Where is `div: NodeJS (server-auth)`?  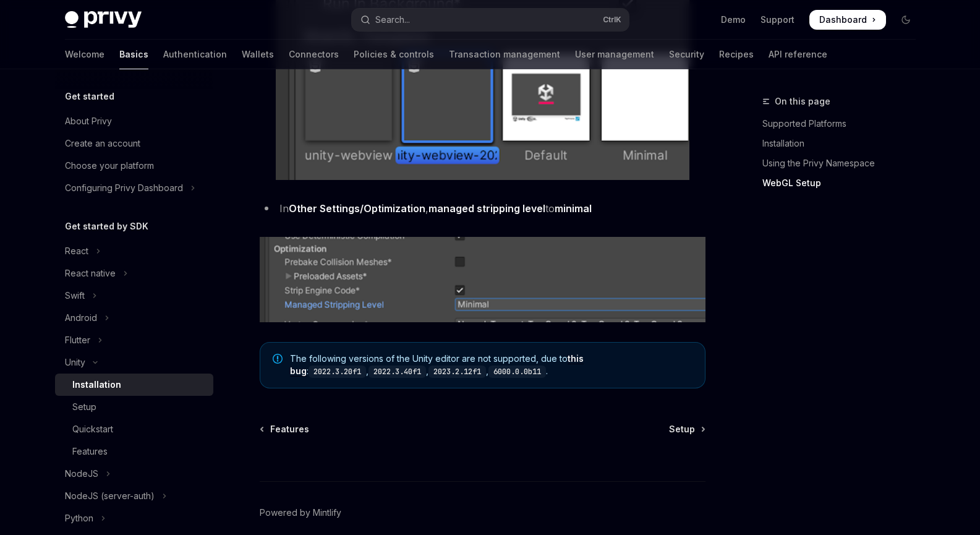 div: NodeJS (server-auth) is located at coordinates (109, 496).